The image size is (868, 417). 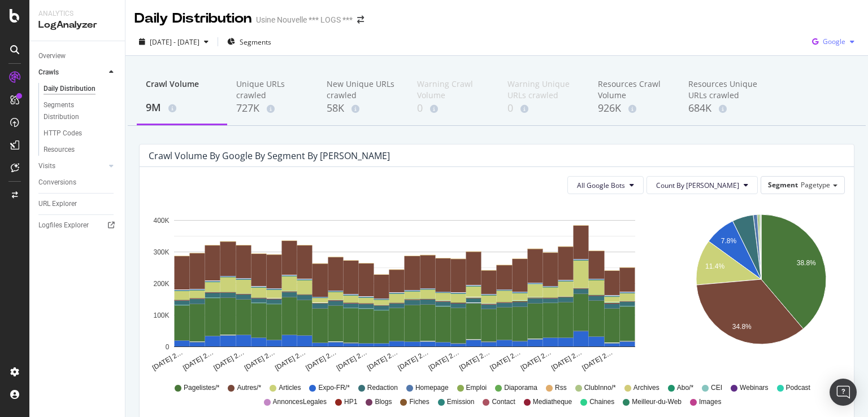 What do you see at coordinates (729, 242) in the screenshot?
I see `text: 7.8%` at bounding box center [729, 242].